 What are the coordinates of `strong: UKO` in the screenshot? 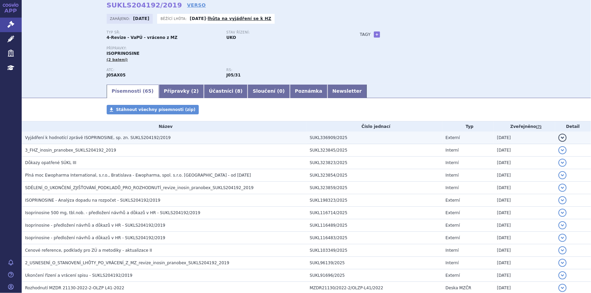 It's located at (231, 38).